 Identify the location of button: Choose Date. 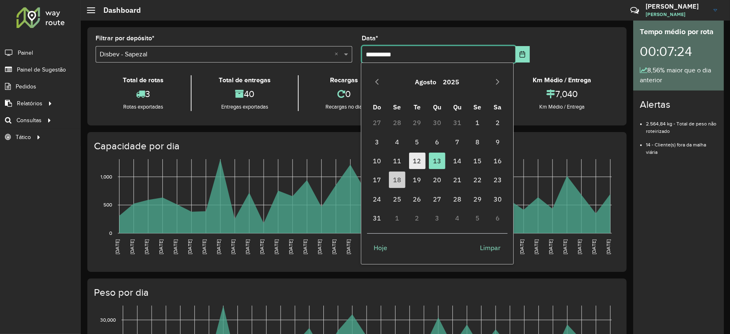
(522, 54).